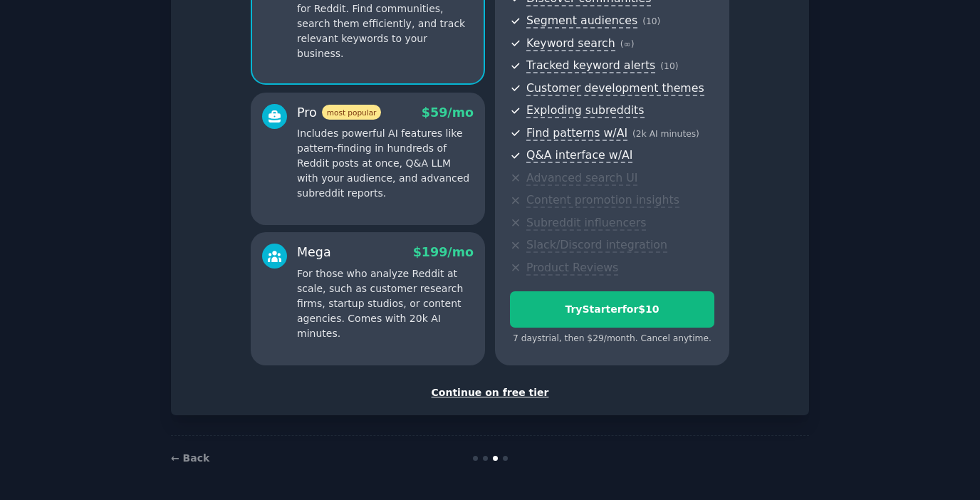 The image size is (980, 500). Describe the element at coordinates (612, 309) in the screenshot. I see `button: TryStarterfor$10` at that location.